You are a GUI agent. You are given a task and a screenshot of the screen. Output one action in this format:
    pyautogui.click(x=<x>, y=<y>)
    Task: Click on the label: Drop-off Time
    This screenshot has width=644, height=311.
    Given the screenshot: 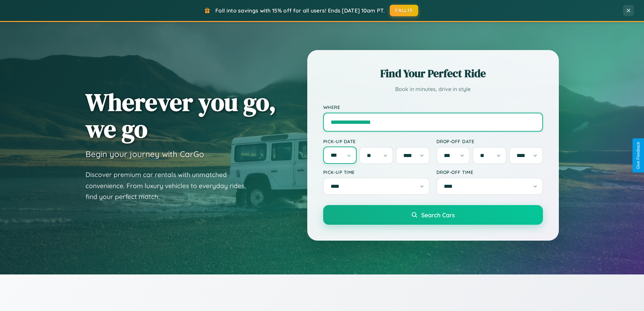 What is the action you would take?
    pyautogui.click(x=490, y=172)
    